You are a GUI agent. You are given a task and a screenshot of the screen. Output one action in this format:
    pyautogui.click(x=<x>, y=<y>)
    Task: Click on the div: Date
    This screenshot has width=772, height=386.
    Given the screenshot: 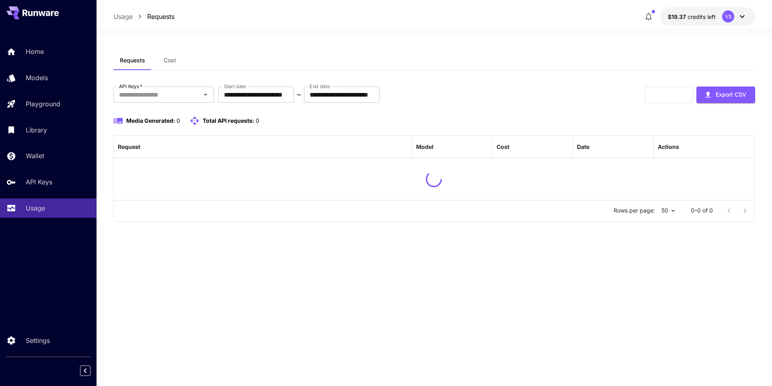 What is the action you would take?
    pyautogui.click(x=583, y=146)
    